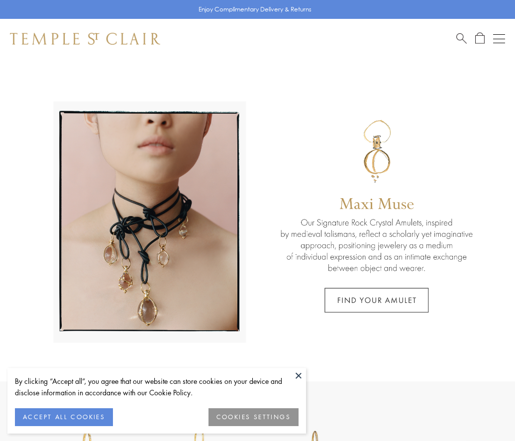  I want to click on p: Enjoy Complimentary Delivery & Returns, so click(255, 9).